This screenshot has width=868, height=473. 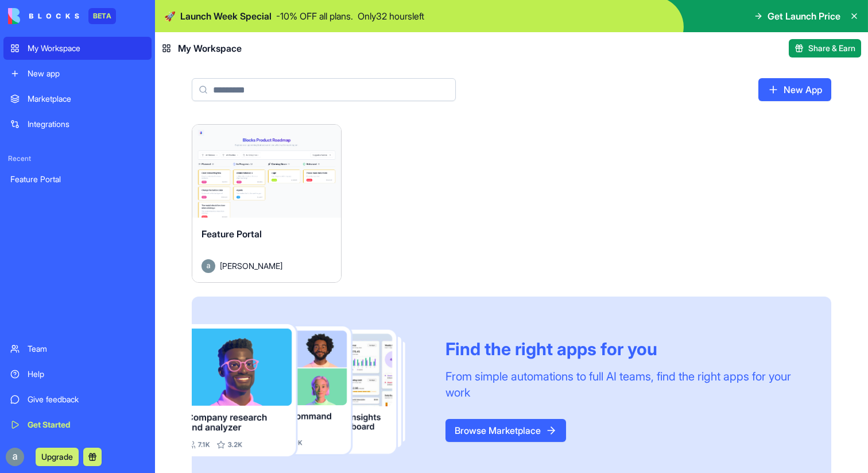 I want to click on span: Recent, so click(x=77, y=159).